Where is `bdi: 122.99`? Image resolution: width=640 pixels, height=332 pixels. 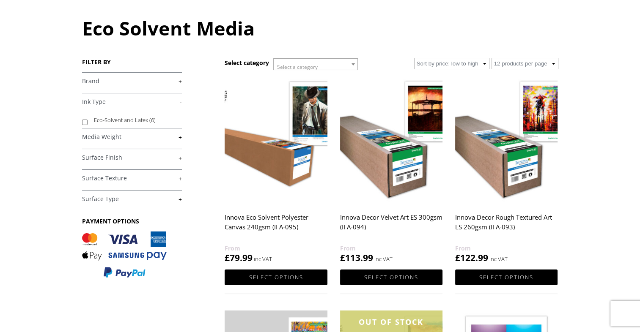
bdi: 122.99 is located at coordinates (472, 258).